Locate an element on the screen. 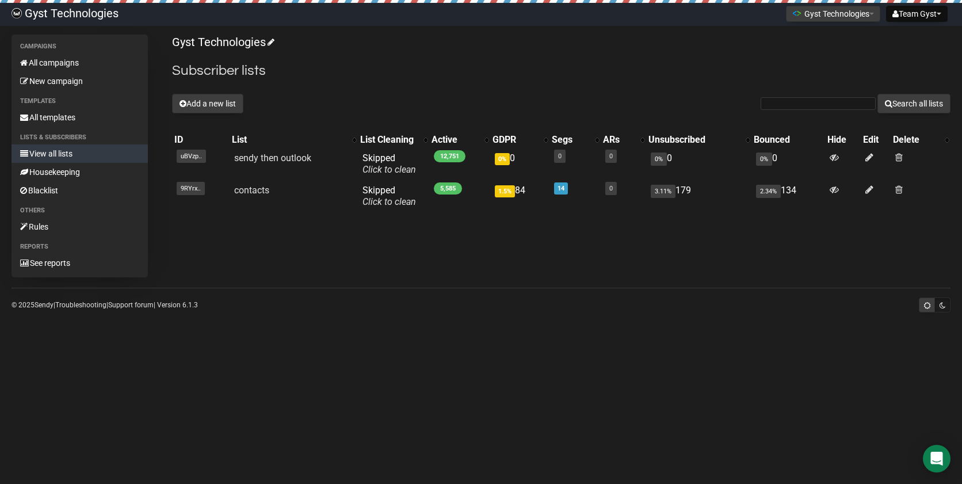  button: Add a new list is located at coordinates (208, 104).